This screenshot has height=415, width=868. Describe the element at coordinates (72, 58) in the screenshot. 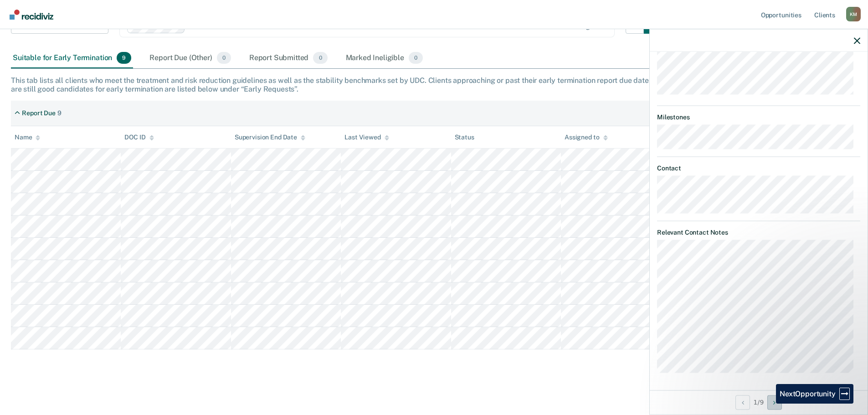

I see `div: Suitable for Early Termination` at that location.